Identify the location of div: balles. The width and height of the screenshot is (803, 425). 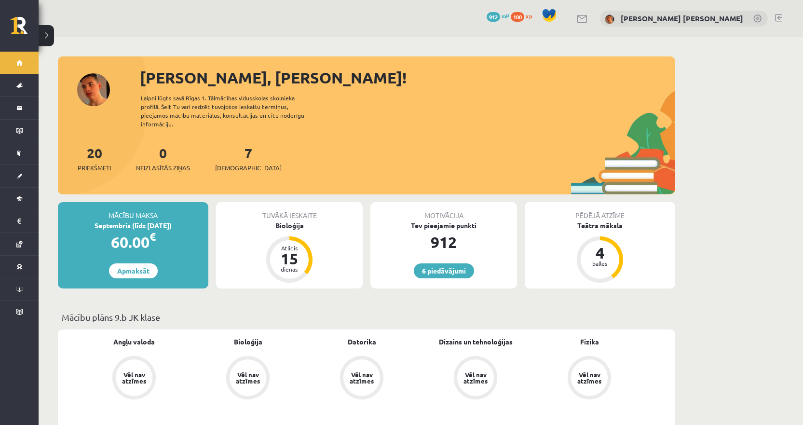
(600, 263).